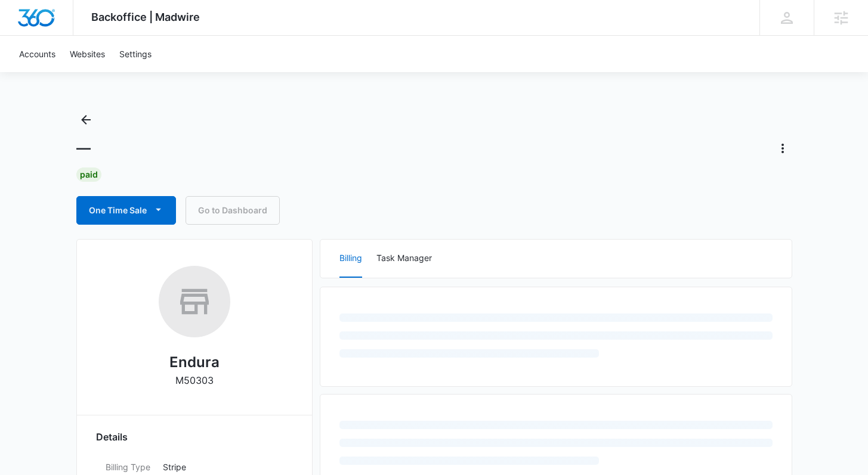  Describe the element at coordinates (145, 17) in the screenshot. I see `span: Backoffice | Madwire` at that location.